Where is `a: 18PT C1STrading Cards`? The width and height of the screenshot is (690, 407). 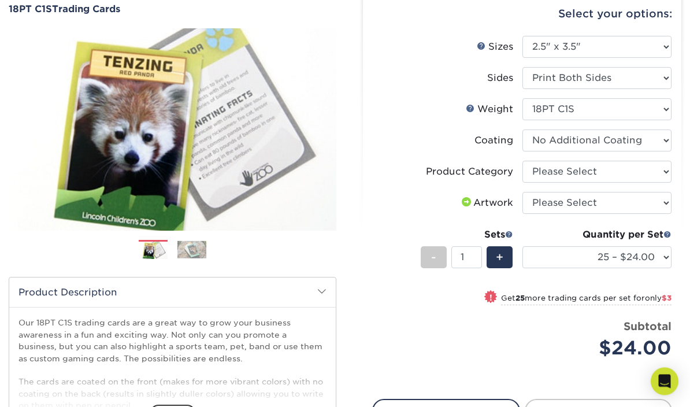 a: 18PT C1STrading Cards is located at coordinates (172, 9).